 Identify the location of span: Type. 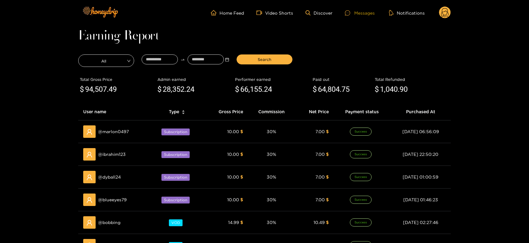
(174, 111).